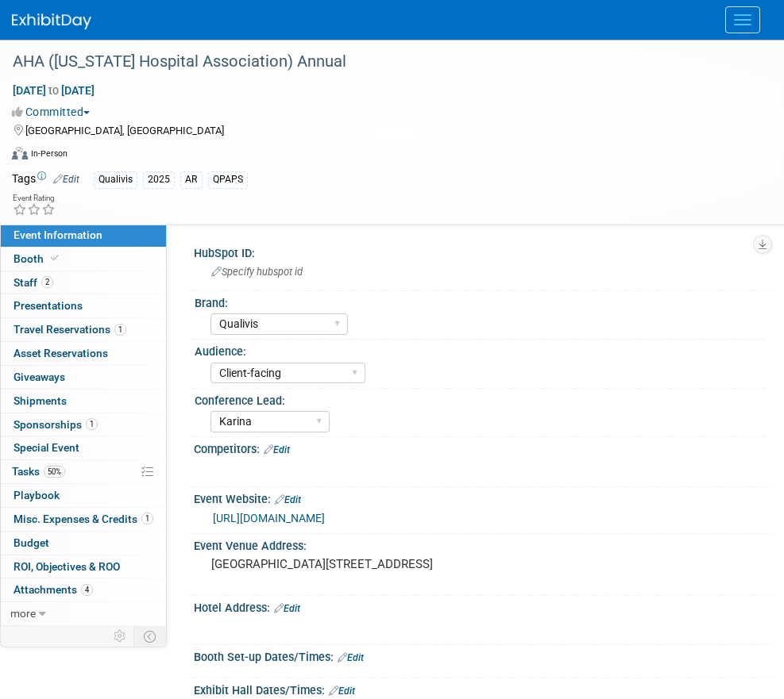 This screenshot has height=699, width=784. Describe the element at coordinates (31, 543) in the screenshot. I see `span: Budget` at that location.